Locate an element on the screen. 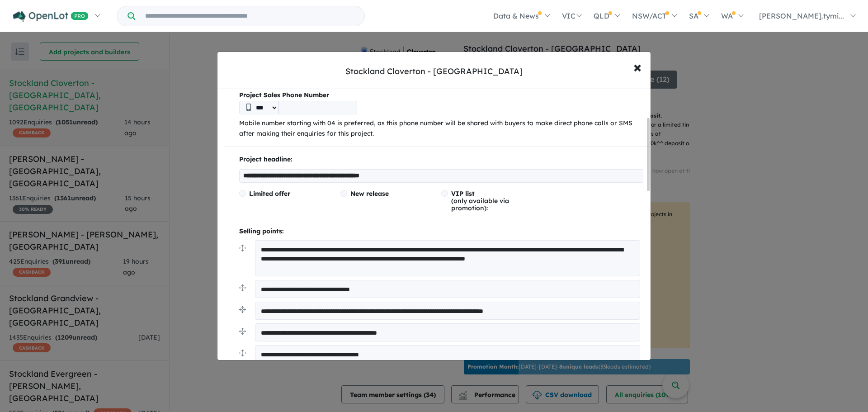 This screenshot has width=868, height=412. img: Openlot PRO Logo White is located at coordinates (51, 16).